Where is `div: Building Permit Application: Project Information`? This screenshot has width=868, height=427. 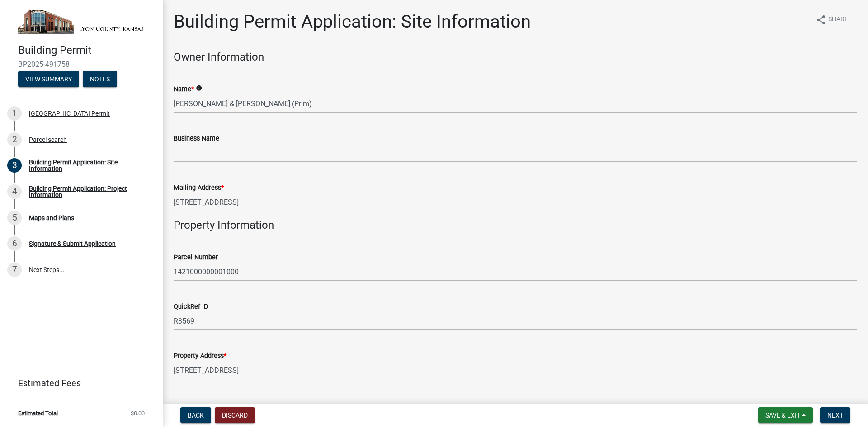 div: Building Permit Application: Project Information is located at coordinates (89, 191).